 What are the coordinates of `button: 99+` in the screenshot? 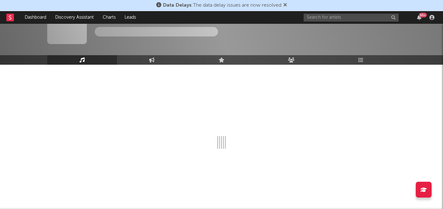 It's located at (419, 17).